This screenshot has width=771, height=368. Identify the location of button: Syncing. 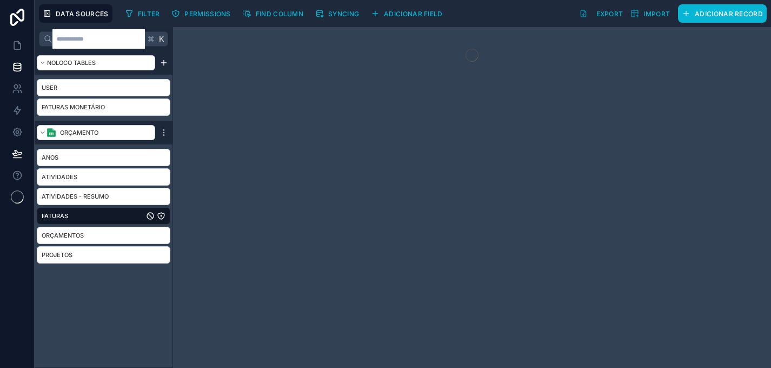
(337, 14).